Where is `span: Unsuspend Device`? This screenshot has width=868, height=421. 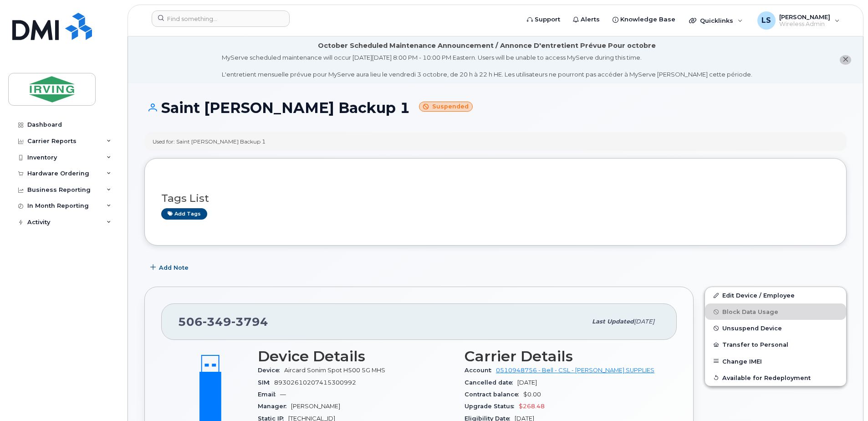 span: Unsuspend Device is located at coordinates (752, 328).